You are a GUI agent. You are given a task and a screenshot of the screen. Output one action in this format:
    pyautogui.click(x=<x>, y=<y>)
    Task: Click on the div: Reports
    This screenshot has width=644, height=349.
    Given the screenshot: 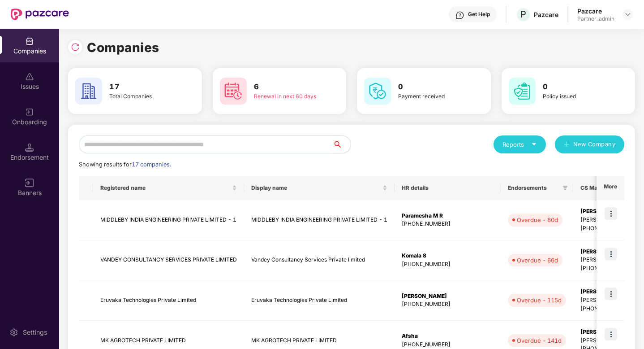 What is the action you would take?
    pyautogui.click(x=520, y=144)
    